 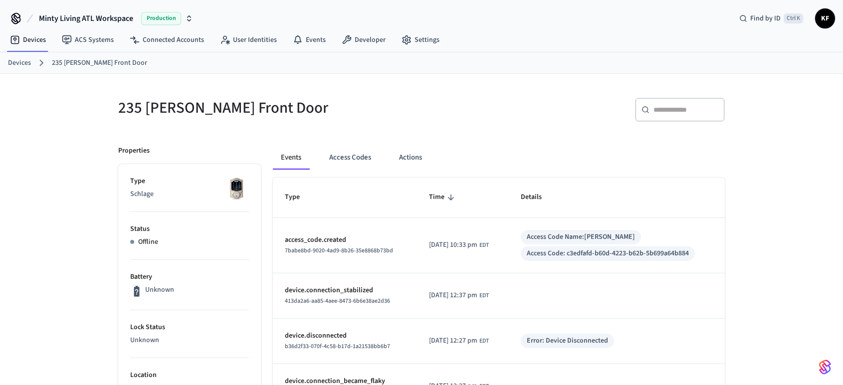 What do you see at coordinates (499, 158) in the screenshot?
I see `div: ant example` at bounding box center [499, 158].